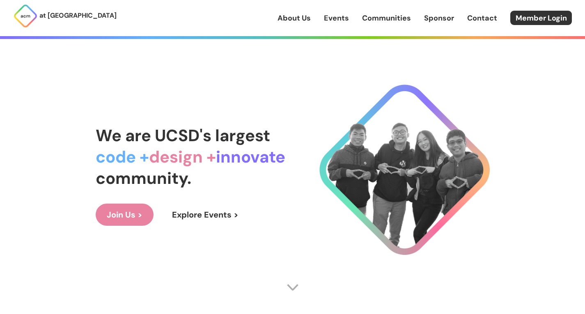 The width and height of the screenshot is (585, 314). What do you see at coordinates (439, 18) in the screenshot?
I see `a: Sponsor` at bounding box center [439, 18].